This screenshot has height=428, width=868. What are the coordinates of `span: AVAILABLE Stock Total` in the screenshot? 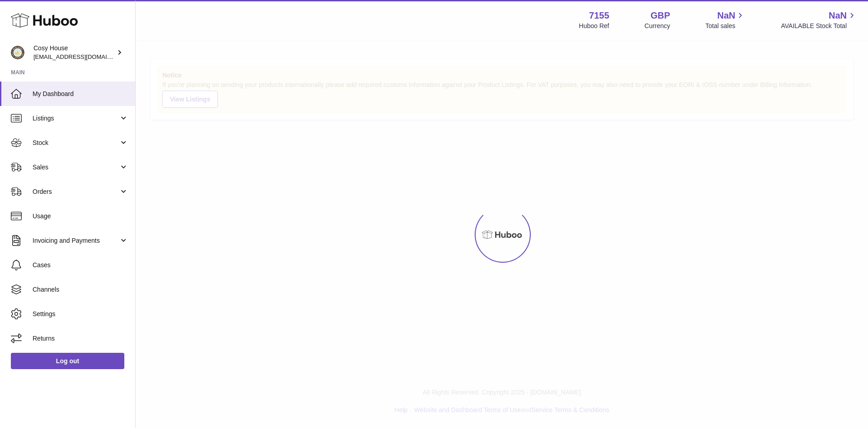 It's located at (819, 26).